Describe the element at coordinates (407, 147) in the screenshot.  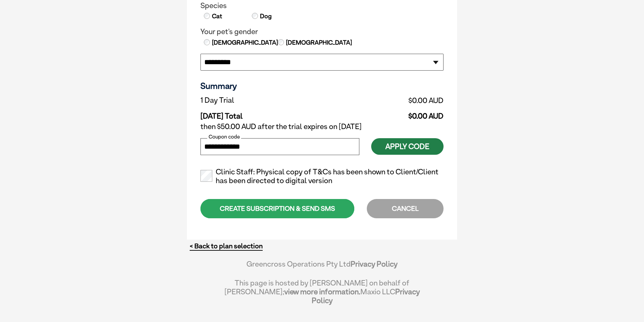
I see `button: Apply Code` at that location.